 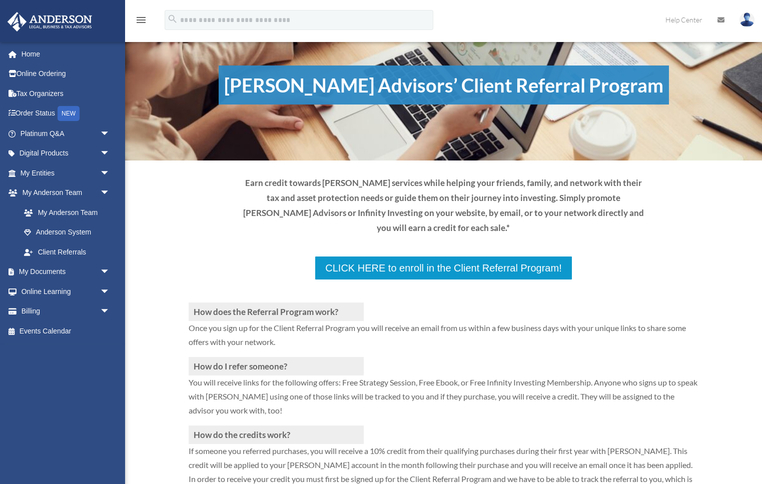 What do you see at coordinates (276, 366) in the screenshot?
I see `h3: How do I refer someone?` at bounding box center [276, 366].